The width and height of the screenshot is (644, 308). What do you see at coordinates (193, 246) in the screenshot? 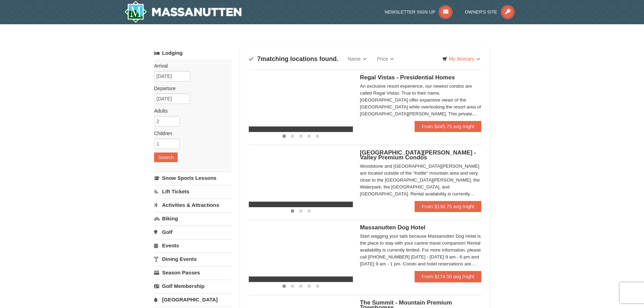
I see `a: Events` at bounding box center [193, 246].